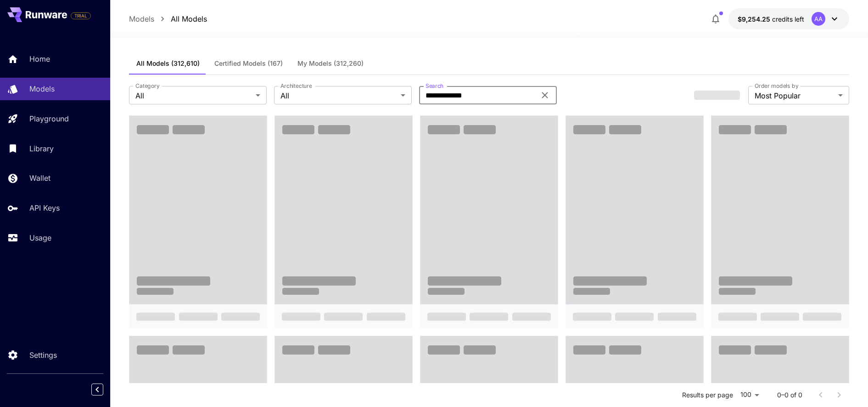  I want to click on p: Usage, so click(40, 238).